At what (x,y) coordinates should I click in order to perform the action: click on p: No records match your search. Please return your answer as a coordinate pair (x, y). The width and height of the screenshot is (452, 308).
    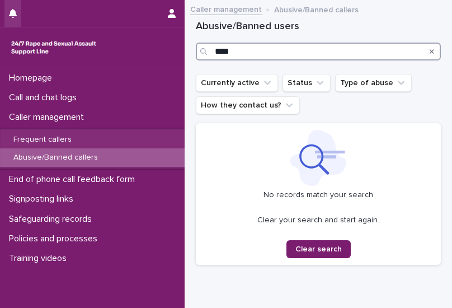
    Looking at the image, I should click on (318, 195).